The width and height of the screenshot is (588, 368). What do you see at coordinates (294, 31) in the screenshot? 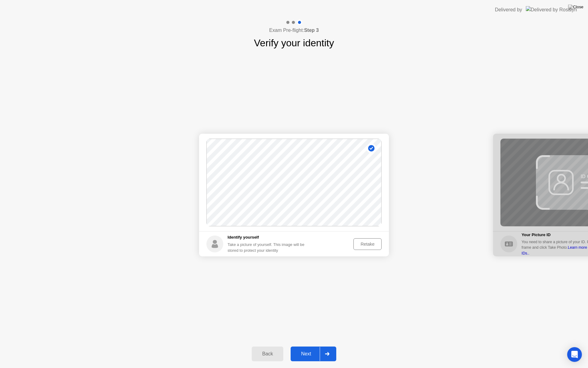
I see `h4: Exam Pre-flight:` at bounding box center [294, 31].